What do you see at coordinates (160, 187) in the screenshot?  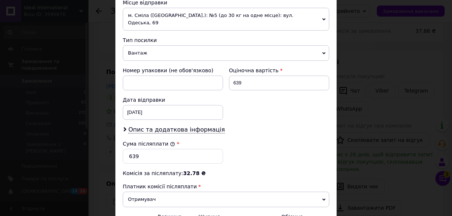 I see `span: Платник комісії післяплати` at bounding box center [160, 187].